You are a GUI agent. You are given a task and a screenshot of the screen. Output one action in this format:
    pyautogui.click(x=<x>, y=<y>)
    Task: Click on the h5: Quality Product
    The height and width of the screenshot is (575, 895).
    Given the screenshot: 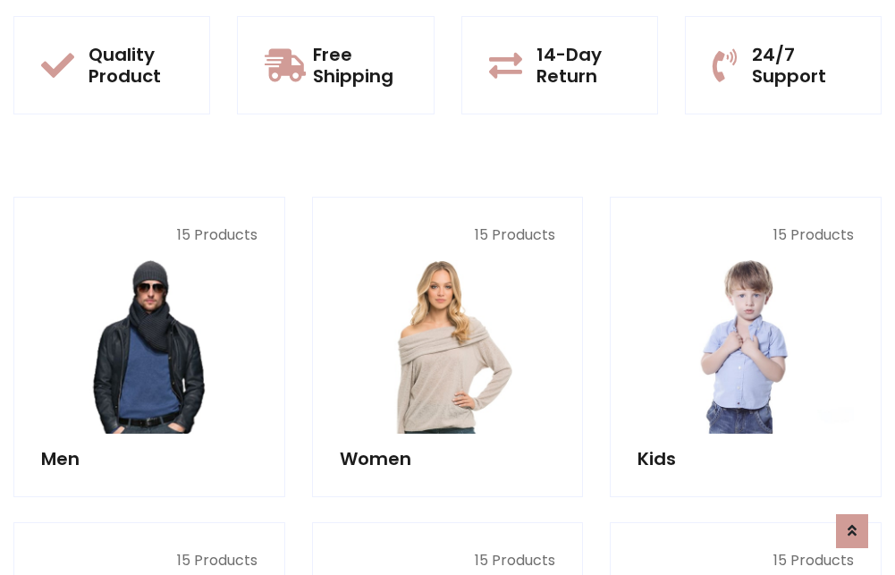 What is the action you would take?
    pyautogui.click(x=135, y=65)
    